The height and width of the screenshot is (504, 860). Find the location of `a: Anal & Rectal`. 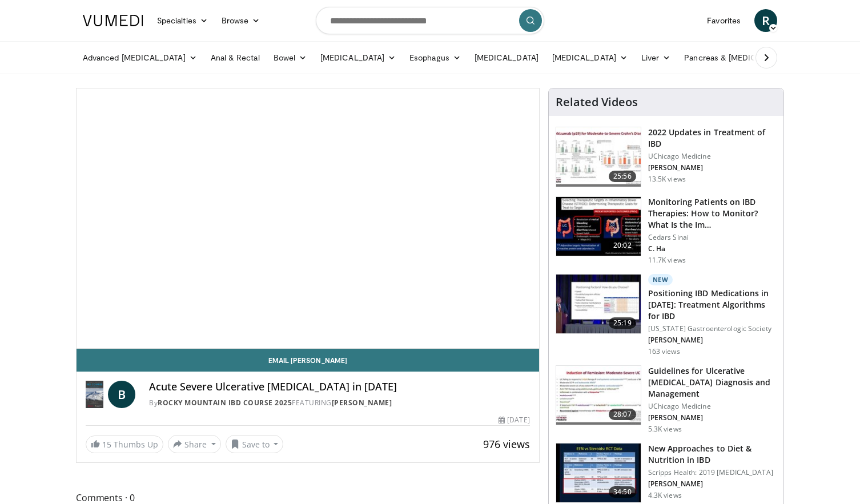

a: Anal & Rectal is located at coordinates (236, 57).